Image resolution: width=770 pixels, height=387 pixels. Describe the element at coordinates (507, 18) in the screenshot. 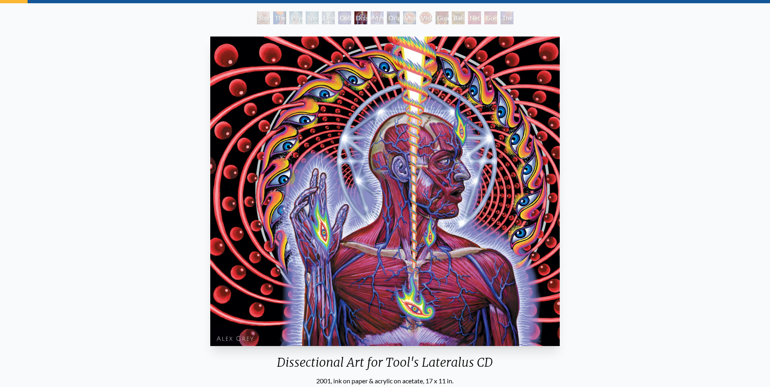

I see `div: The Great Turn` at that location.